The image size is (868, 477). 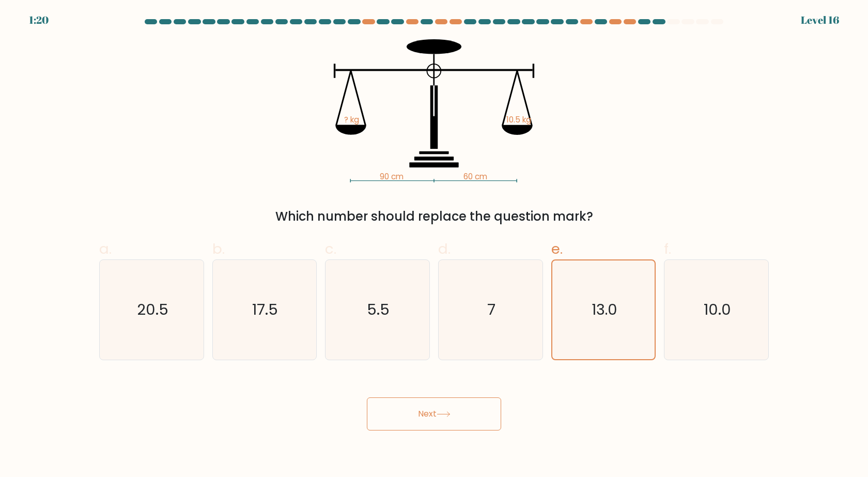 What do you see at coordinates (820, 20) in the screenshot?
I see `div: Level 16` at bounding box center [820, 20].